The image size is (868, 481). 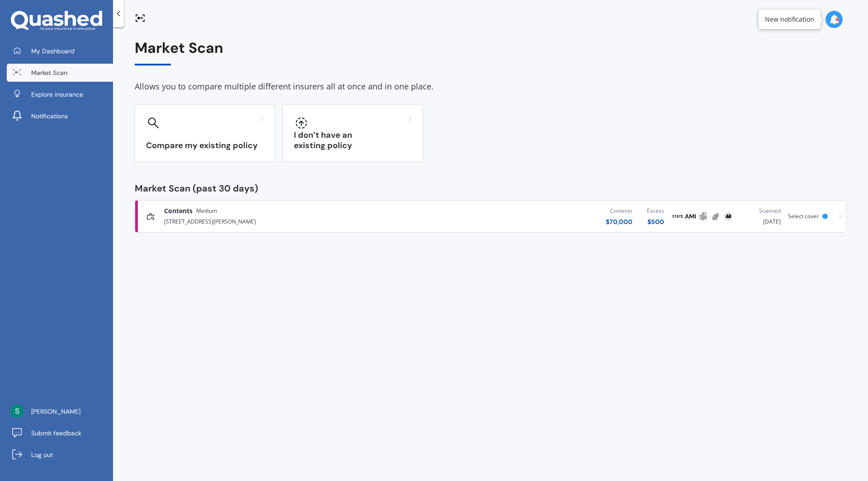 I want to click on a: Explore insurance, so click(x=60, y=94).